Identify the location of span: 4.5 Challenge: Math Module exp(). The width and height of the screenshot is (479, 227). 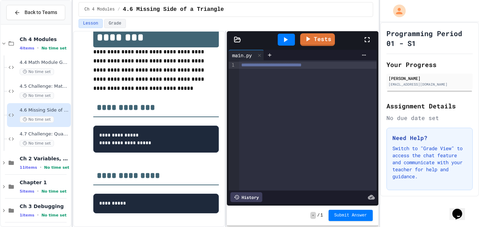
(45, 86).